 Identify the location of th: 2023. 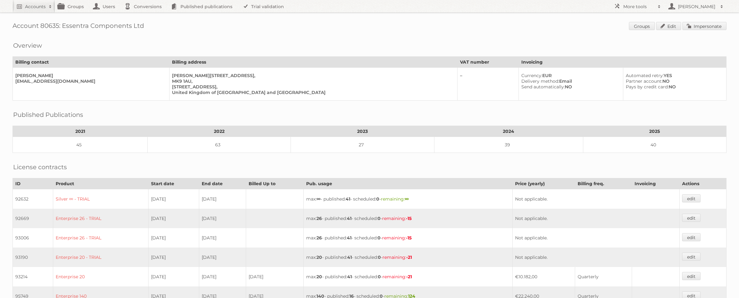
(363, 131).